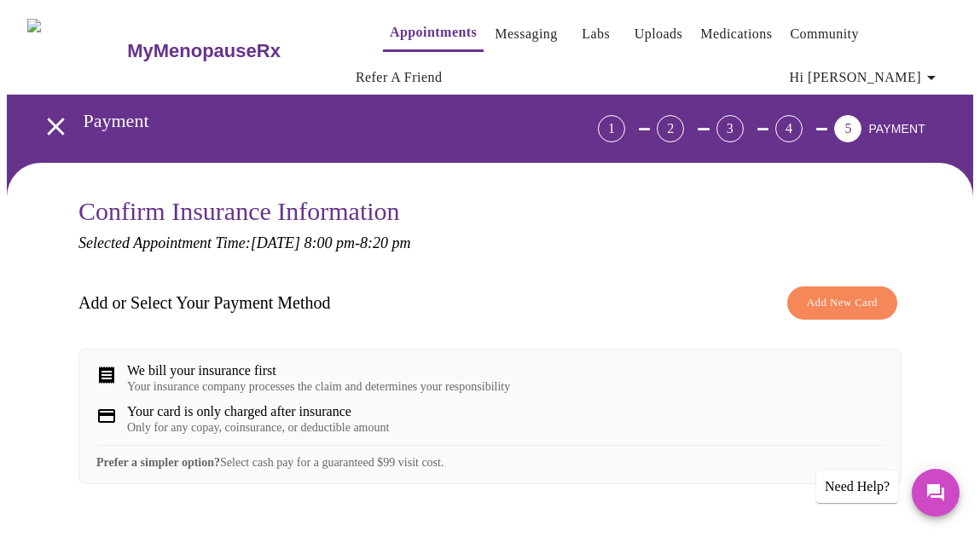 The image size is (980, 537). What do you see at coordinates (257, 412) in the screenshot?
I see `div: Your card is only charged after insurance` at bounding box center [257, 412].